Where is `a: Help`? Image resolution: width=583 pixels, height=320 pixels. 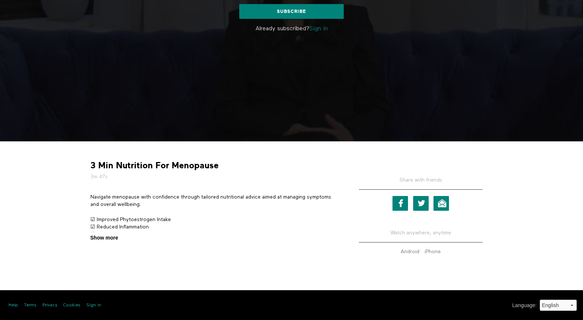 a: Help is located at coordinates (13, 305).